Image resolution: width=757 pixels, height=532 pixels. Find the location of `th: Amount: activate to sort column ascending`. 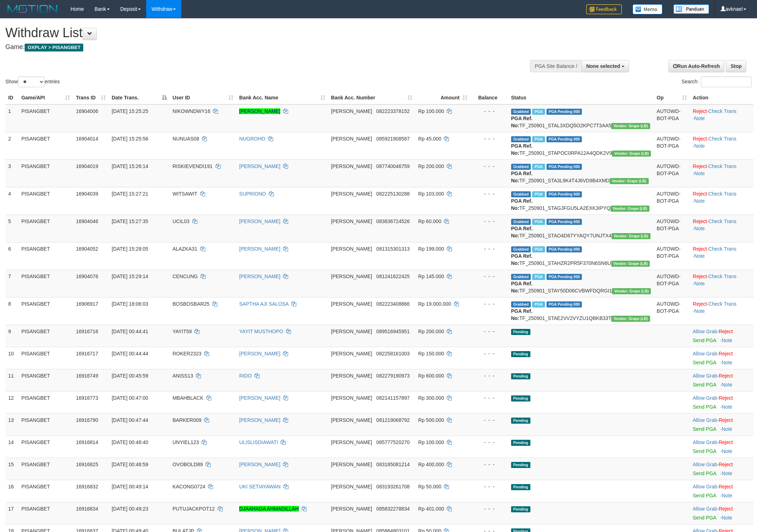

th: Amount: activate to sort column ascending is located at coordinates (443, 98).